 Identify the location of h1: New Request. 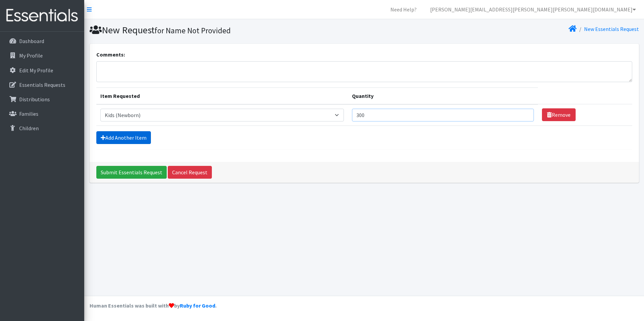
(226, 30).